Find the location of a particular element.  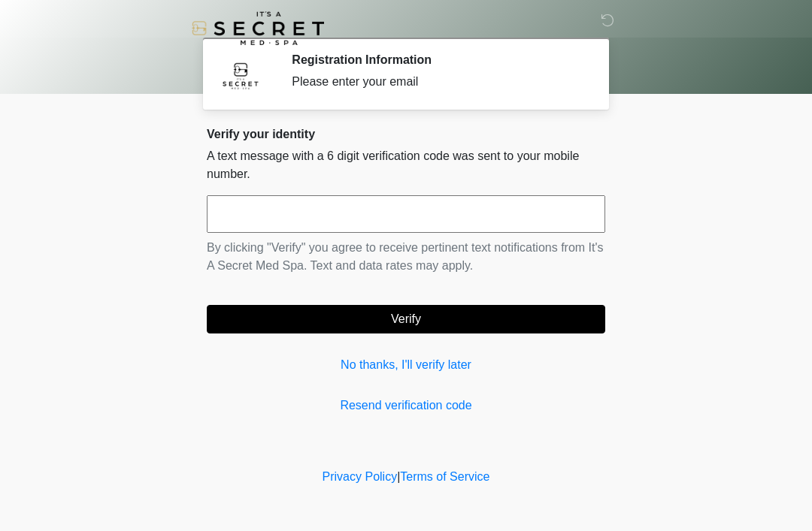

h2: Verify your identity is located at coordinates (406, 134).